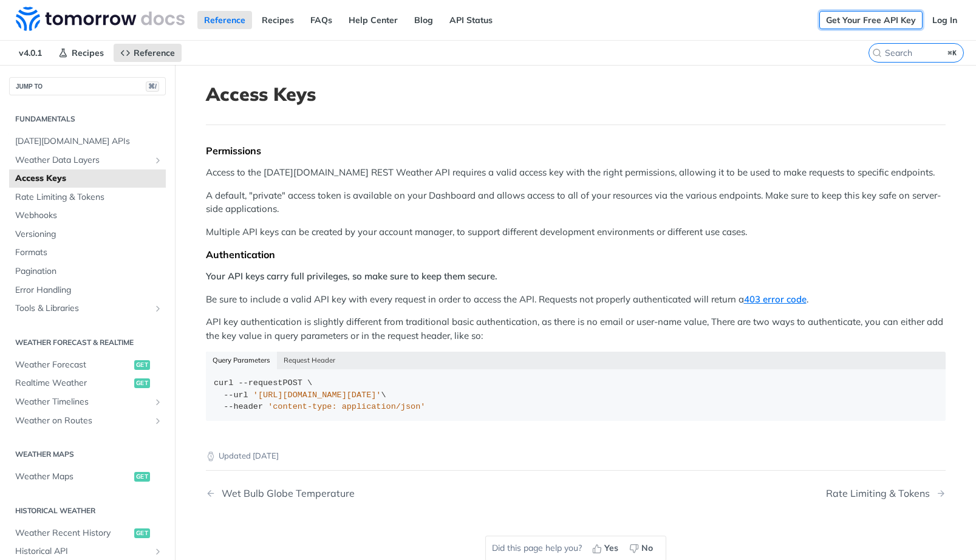 The height and width of the screenshot is (560, 976). What do you see at coordinates (88, 272) in the screenshot?
I see `a: Pagination` at bounding box center [88, 272].